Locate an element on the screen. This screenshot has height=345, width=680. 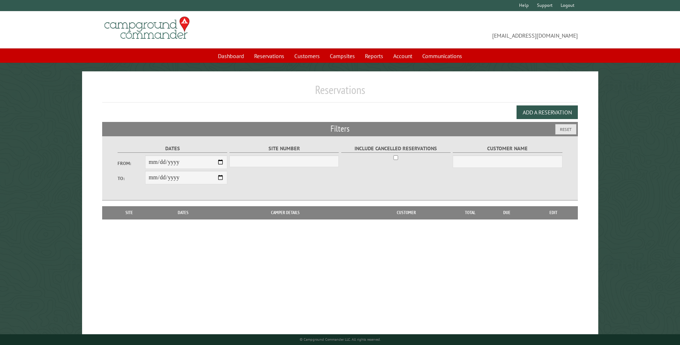
a: Communications is located at coordinates (442, 56).